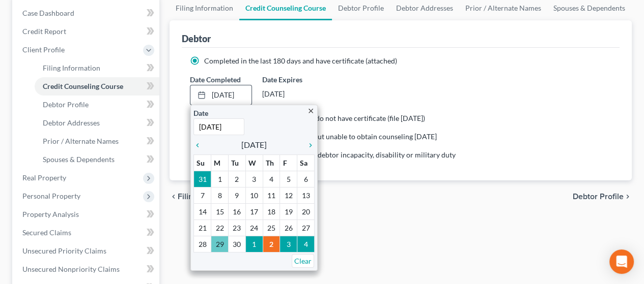 This screenshot has height=284, width=644. I want to click on td: 30, so click(236, 244).